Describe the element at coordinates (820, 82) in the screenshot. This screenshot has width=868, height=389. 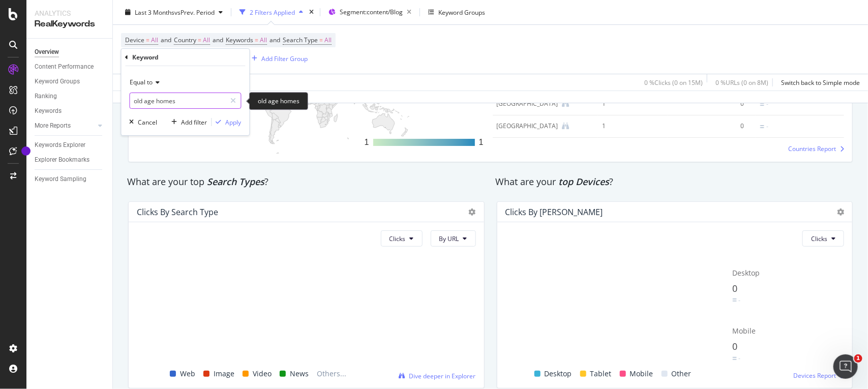
I see `div: Switch back to Simple mode` at that location.